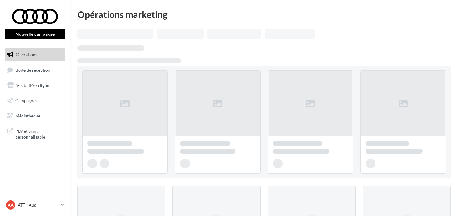  Describe the element at coordinates (35, 34) in the screenshot. I see `button: Nouvelle campagne` at that location.